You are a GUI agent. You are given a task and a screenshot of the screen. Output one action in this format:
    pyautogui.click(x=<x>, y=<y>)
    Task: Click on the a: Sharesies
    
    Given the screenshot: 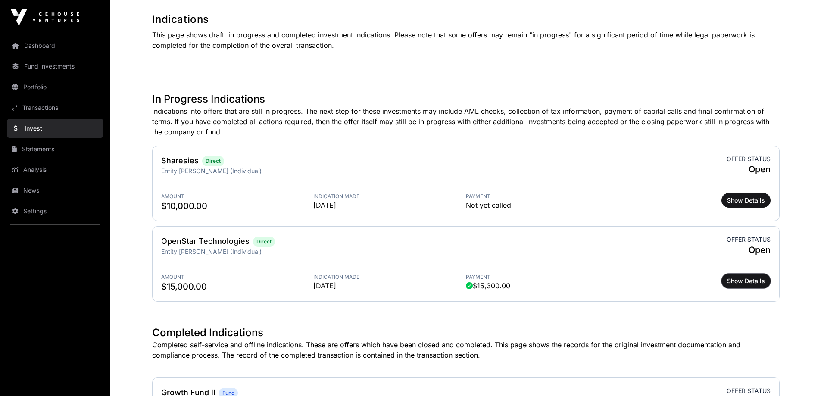 What is the action you would take?
    pyautogui.click(x=180, y=160)
    